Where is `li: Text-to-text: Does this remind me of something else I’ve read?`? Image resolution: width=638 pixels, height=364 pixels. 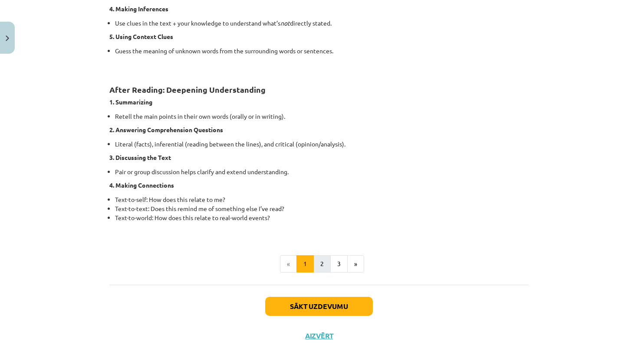 li: Text-to-text: Does this remind me of something else I’ve read? is located at coordinates (322, 209).